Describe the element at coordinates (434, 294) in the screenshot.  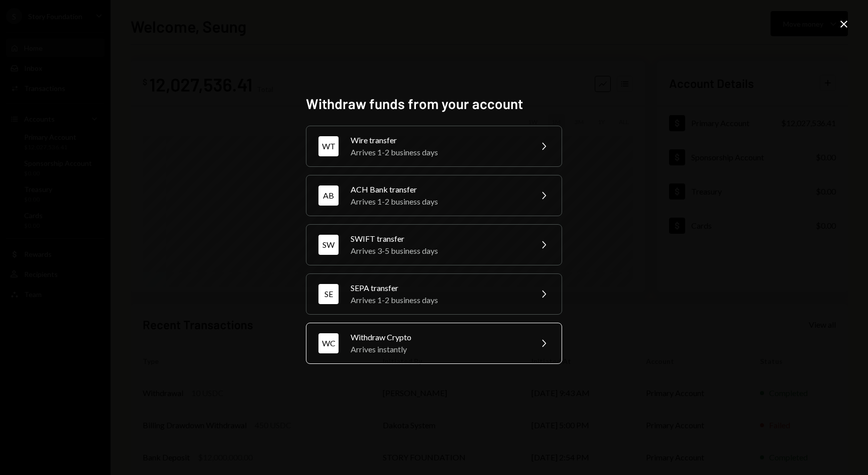
I see `button: SESEPA transferArrives 1-2 business days` at that location.